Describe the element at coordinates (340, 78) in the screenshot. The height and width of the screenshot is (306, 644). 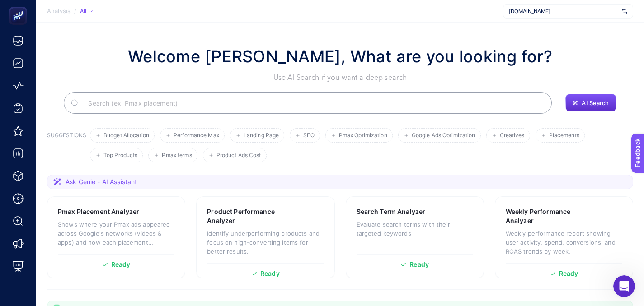
I see `p: Use AI Search if you want a deep search` at that location.